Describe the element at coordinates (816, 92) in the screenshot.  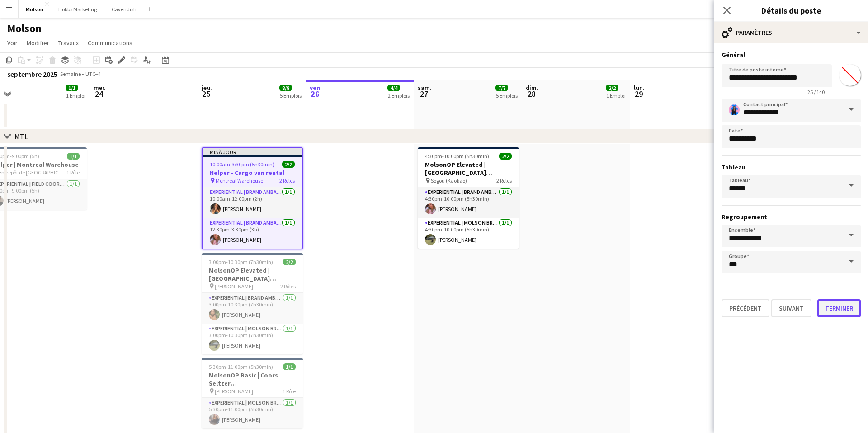
I see `span: 25 / 140` at that location.